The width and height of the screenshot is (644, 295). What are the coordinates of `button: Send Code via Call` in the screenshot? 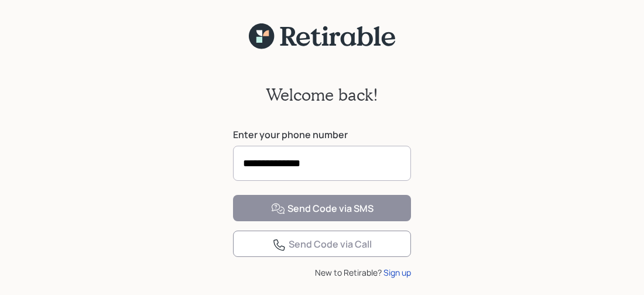 It's located at (322, 243).